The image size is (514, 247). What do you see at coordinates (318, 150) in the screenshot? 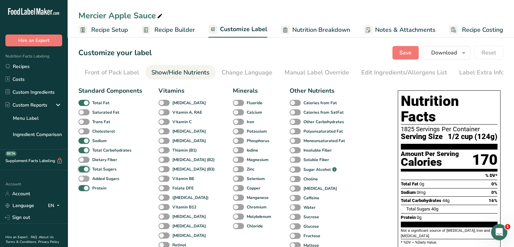
I see `b: Insoluble Fiber` at bounding box center [318, 150].